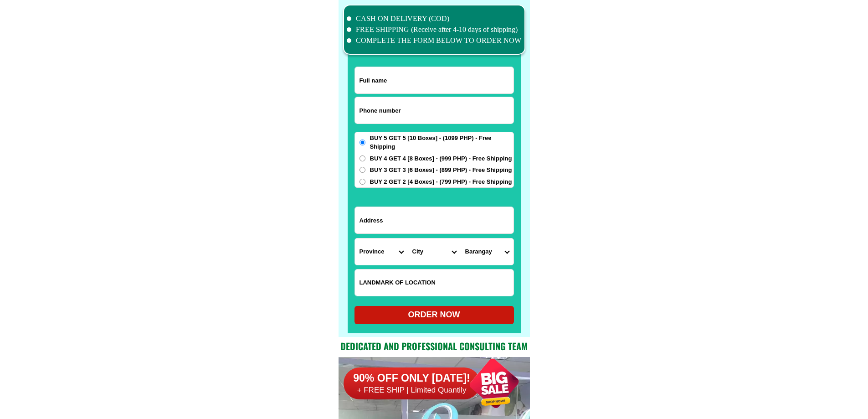 This screenshot has height=419, width=868. What do you see at coordinates (435, 252) in the screenshot?
I see `select: Select district` at bounding box center [435, 252].